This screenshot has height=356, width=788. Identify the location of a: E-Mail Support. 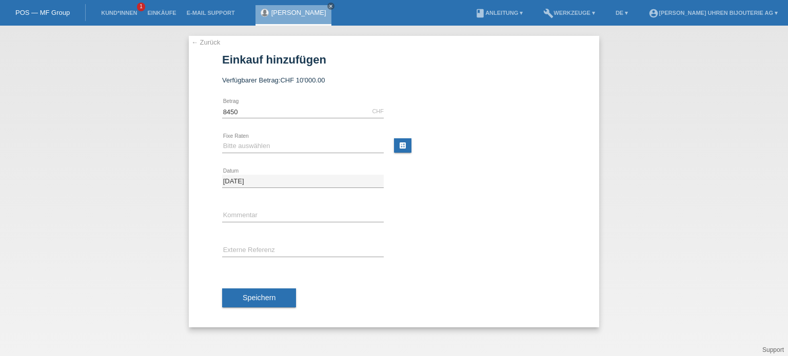
(211, 13).